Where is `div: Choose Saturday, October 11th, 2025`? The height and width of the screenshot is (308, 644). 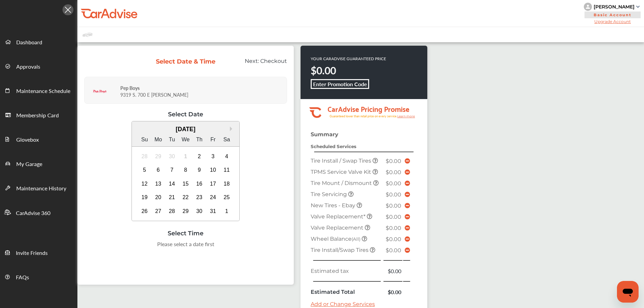 div: Choose Saturday, October 11th, 2025 is located at coordinates (227, 170).